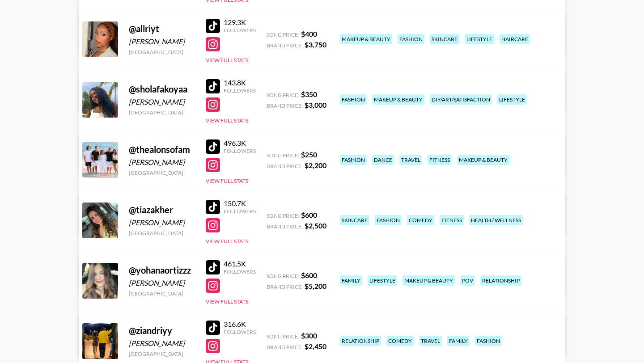 This screenshot has height=363, width=644. I want to click on div: @ thealonsofam, so click(162, 149).